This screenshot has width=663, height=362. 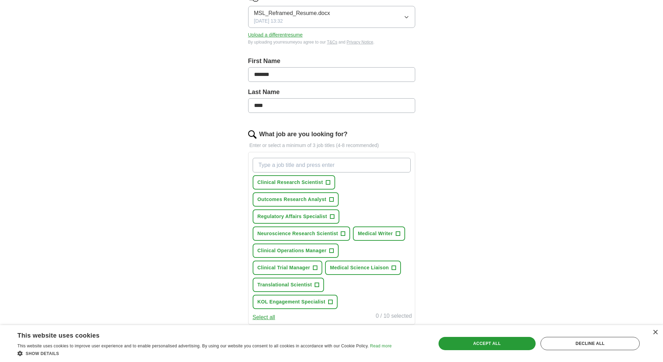 What do you see at coordinates (375, 233) in the screenshot?
I see `span: Medical Writer` at bounding box center [375, 233].